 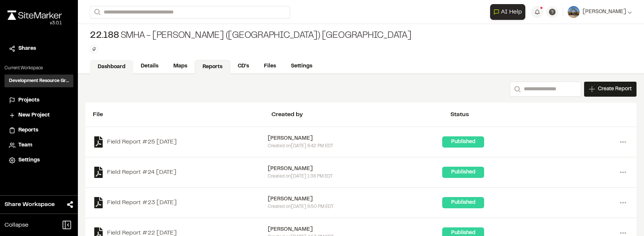 What do you see at coordinates (615, 89) in the screenshot?
I see `span: Create Report` at bounding box center [615, 89].